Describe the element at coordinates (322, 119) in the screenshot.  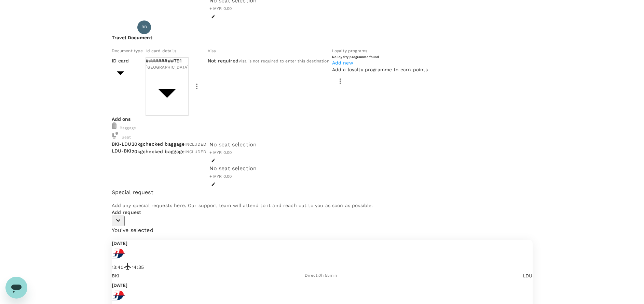
I see `p: Add ons` at that location.